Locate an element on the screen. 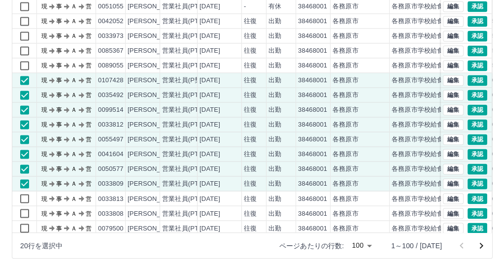  div: 0050577 is located at coordinates (111, 169).